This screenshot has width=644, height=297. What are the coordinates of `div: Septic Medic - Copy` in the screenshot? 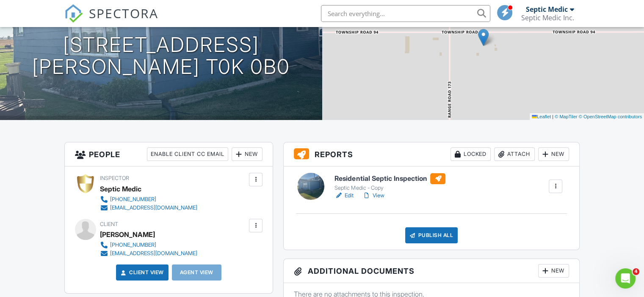 It's located at (390, 188).